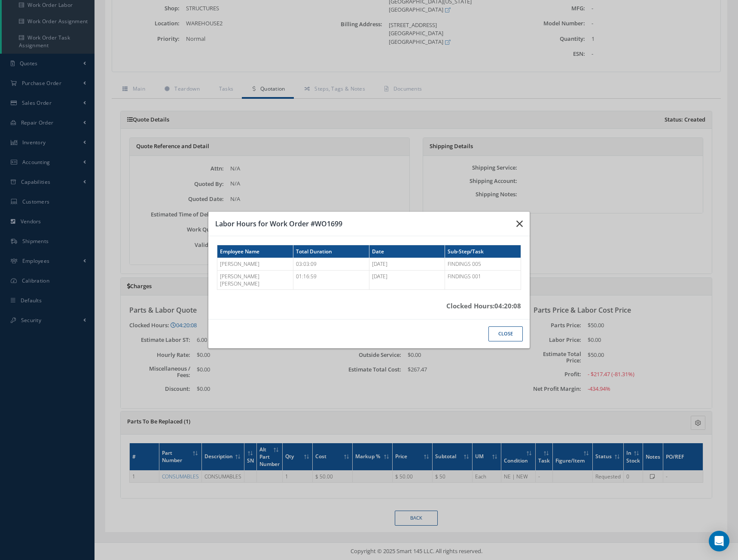 The width and height of the screenshot is (738, 560). I want to click on span: Clocked Hours:, so click(470, 306).